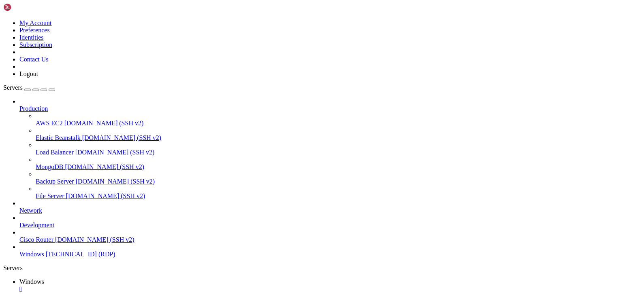 The width and height of the screenshot is (644, 300). What do you see at coordinates (322, 268) in the screenshot?
I see `div: Servers` at bounding box center [322, 268].